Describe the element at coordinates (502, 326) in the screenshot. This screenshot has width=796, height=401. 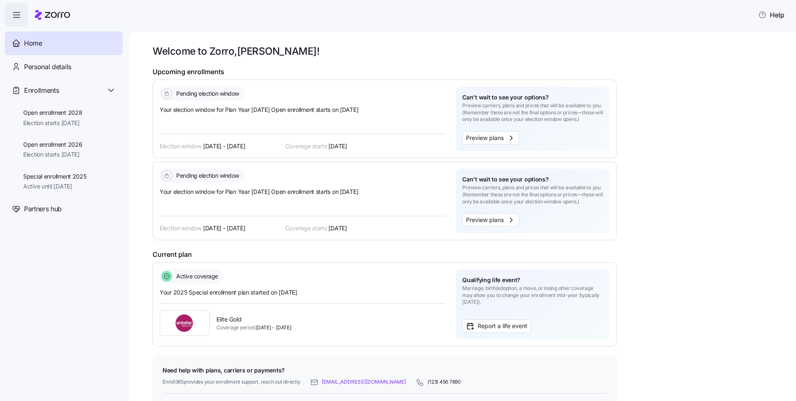
I see `span: Report a life event` at that location.